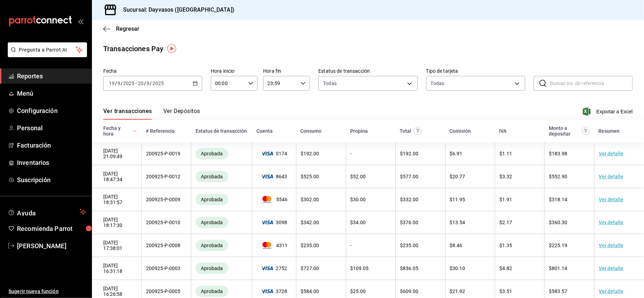 The width and height of the screenshot is (644, 298). Describe the element at coordinates (608, 112) in the screenshot. I see `button: Exportar a Excel` at that location.